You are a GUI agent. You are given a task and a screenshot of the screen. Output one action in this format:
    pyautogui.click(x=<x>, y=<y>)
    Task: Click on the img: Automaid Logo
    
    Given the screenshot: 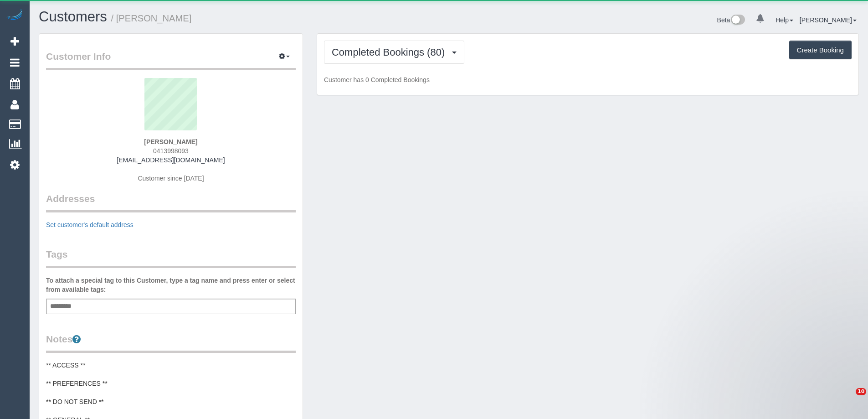 What is the action you would take?
    pyautogui.click(x=14, y=15)
    